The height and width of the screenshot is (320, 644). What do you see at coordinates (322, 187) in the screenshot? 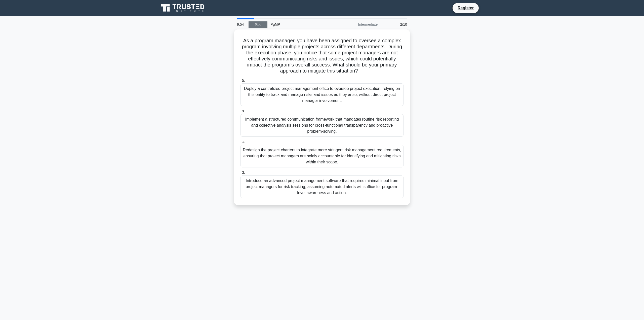
I see `div: Introduce an advanced project management software that requires minimal input from project manage...` at bounding box center [322, 187].